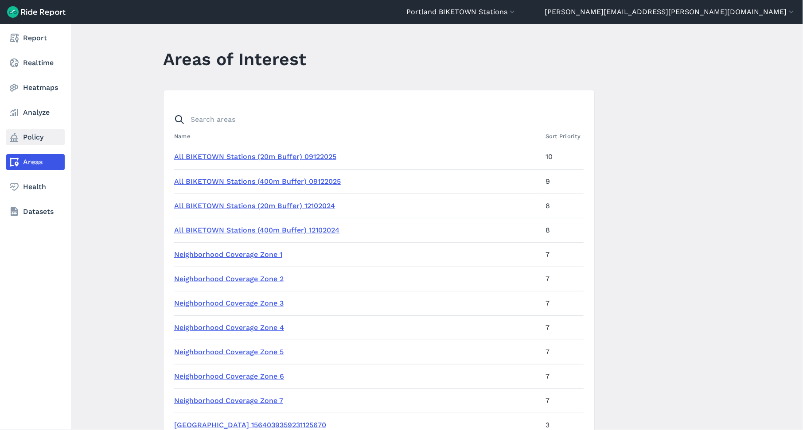 The image size is (803, 430). I want to click on a: All BIKETOWN Stations (20m Buffer) 09122025, so click(255, 156).